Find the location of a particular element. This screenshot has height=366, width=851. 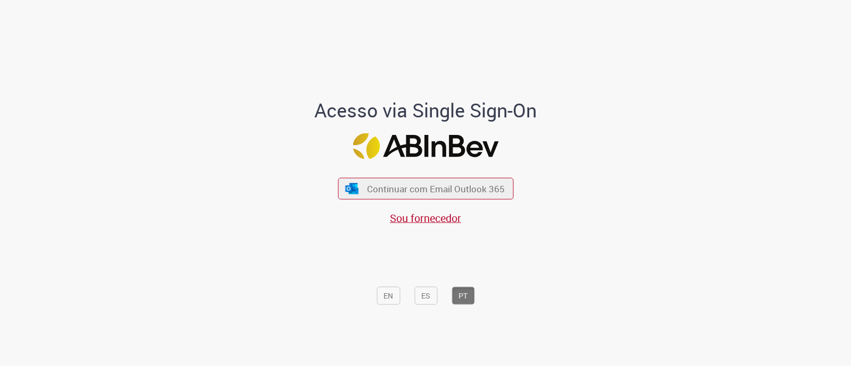

span: Continuar com Email Outlook 365 is located at coordinates (435, 189).